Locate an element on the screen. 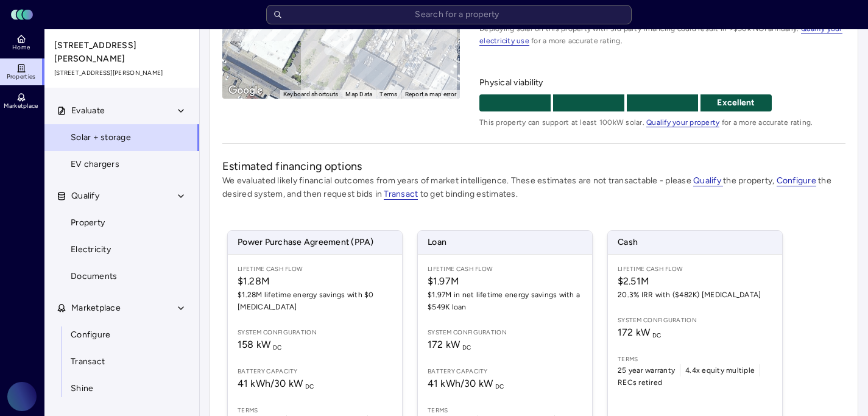 This screenshot has height=416, width=868. span: Power Purchase Agreement (PPA) is located at coordinates (315, 243).